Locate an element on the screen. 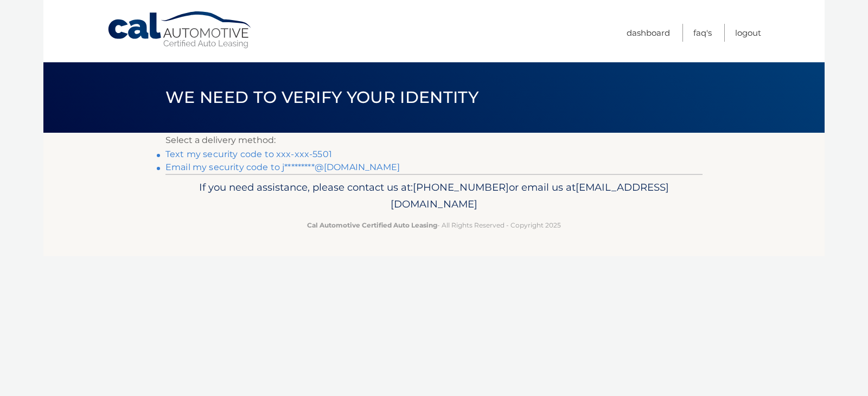 Image resolution: width=868 pixels, height=396 pixels. p: If you need assistance, please contact us at: or email us at is located at coordinates (434, 196).